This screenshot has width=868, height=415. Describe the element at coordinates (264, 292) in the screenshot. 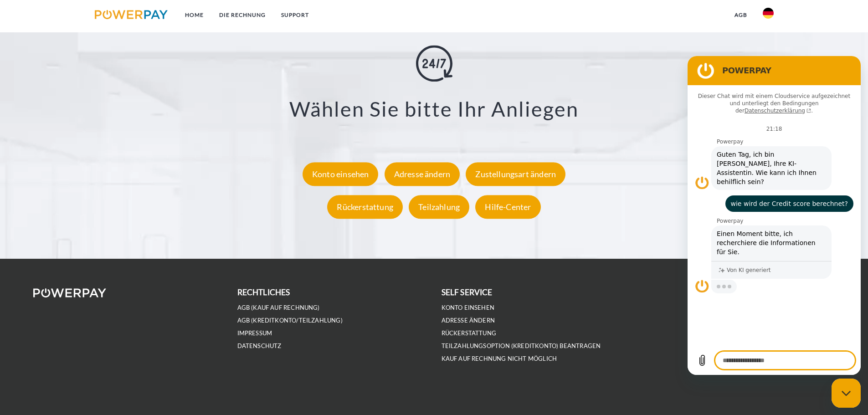

I see `b: rechtliches` at that location.